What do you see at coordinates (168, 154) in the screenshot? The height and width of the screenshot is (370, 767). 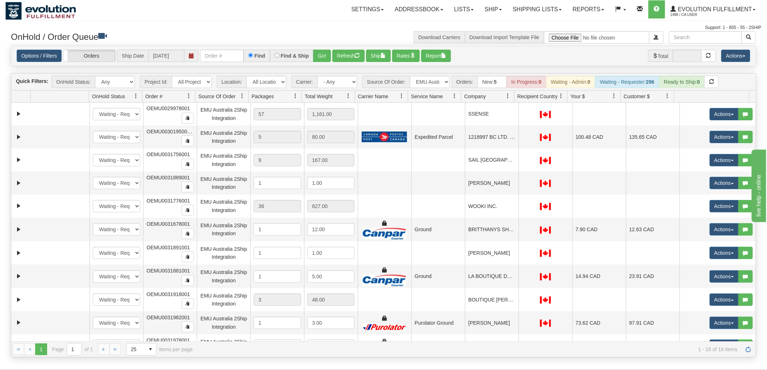 I see `span: OEMU0031756001` at bounding box center [168, 154].